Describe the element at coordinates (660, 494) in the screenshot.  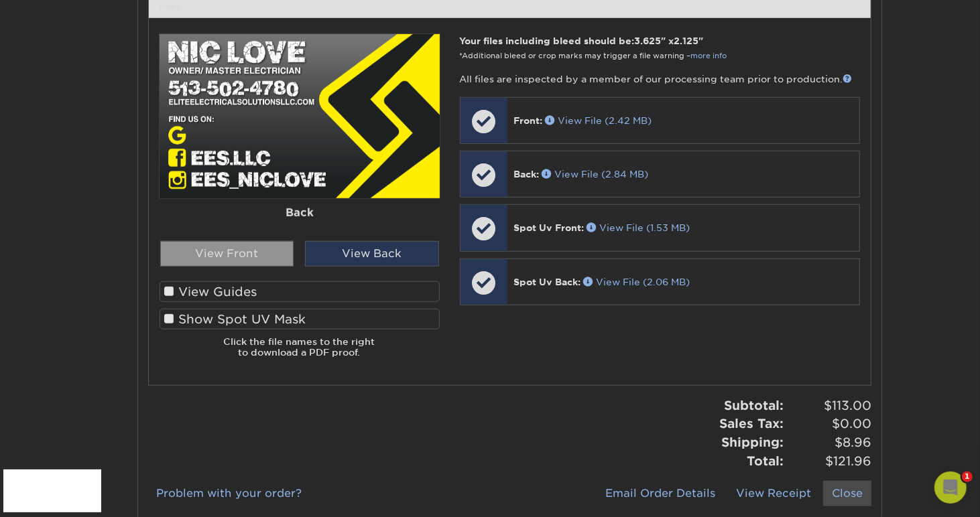
I see `a: Email Order Details` at that location.